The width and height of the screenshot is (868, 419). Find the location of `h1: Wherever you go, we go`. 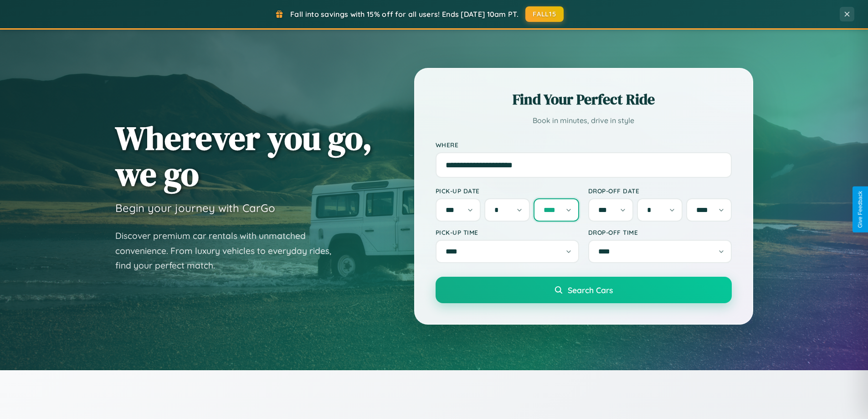

h1: Wherever you go, we go is located at coordinates (244, 156).